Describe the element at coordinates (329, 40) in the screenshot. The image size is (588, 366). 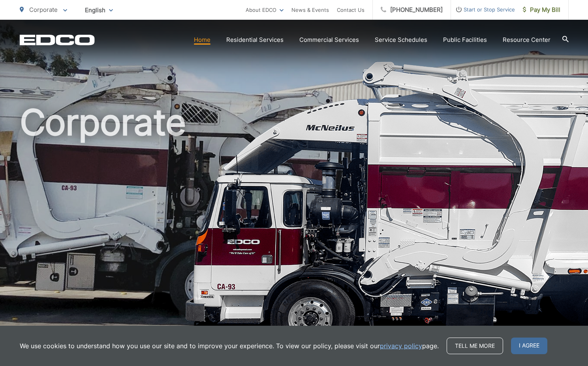
I see `a: Commercial Services` at that location.